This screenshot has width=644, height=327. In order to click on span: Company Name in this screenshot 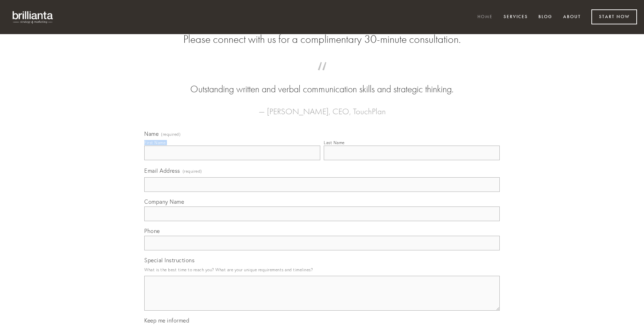, I will do `click(164, 202)`.